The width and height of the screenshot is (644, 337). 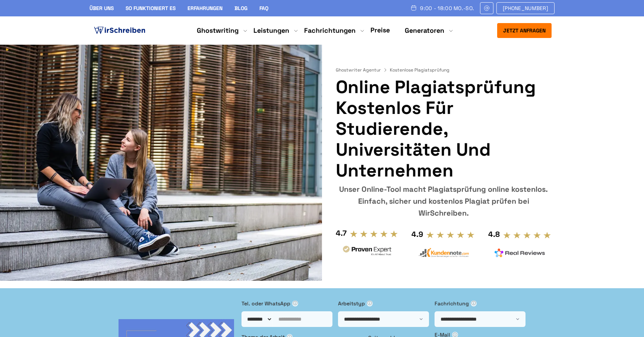 What do you see at coordinates (241, 8) in the screenshot?
I see `a: Blog` at bounding box center [241, 8].